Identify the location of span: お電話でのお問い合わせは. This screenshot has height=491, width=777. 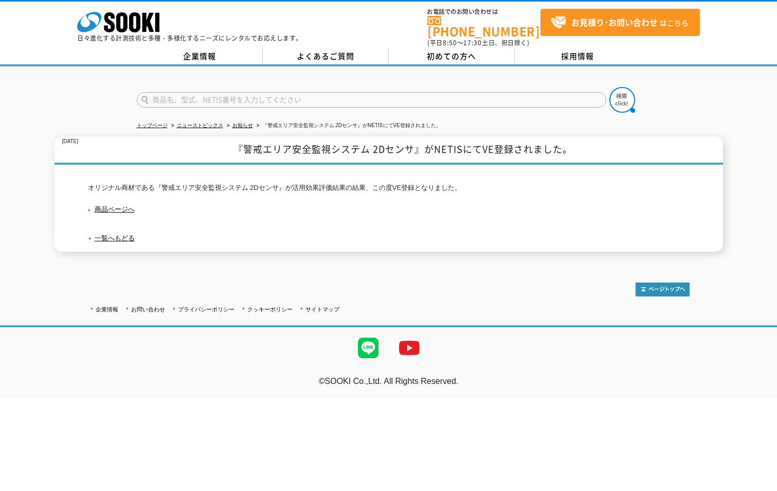
(484, 12).